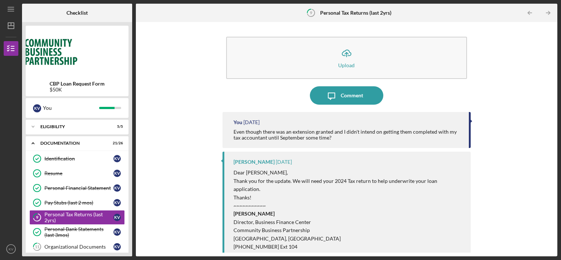 The height and width of the screenshot is (260, 561). What do you see at coordinates (11, 249) in the screenshot?
I see `text: KV` at bounding box center [11, 249].